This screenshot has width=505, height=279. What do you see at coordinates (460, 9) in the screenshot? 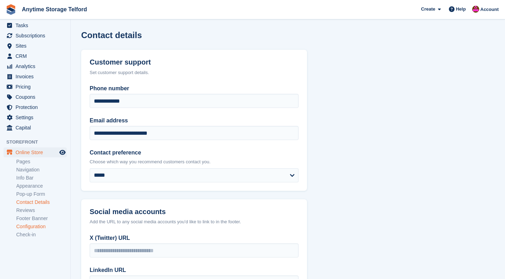
I see `span: Help` at bounding box center [460, 9].